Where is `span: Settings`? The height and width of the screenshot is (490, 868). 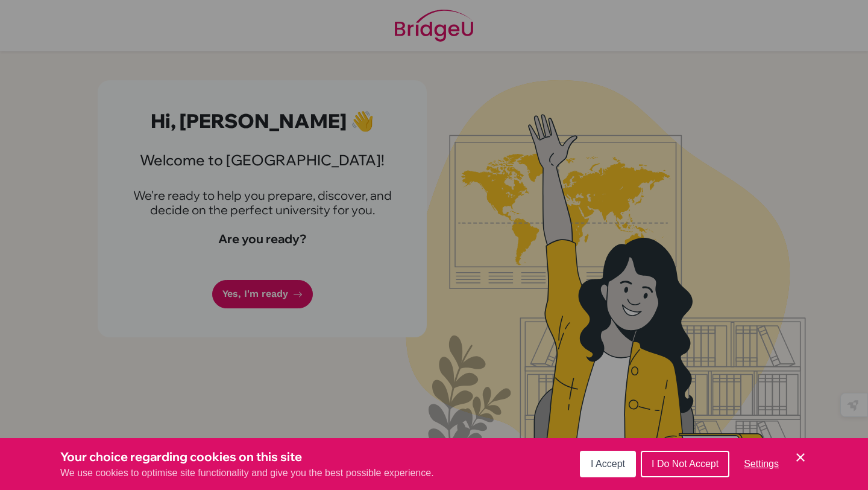
span: Settings is located at coordinates (761, 463).